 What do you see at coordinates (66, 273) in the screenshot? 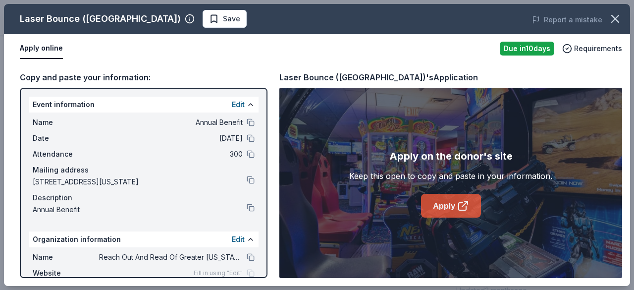
I see `span: Website` at bounding box center [66, 273].